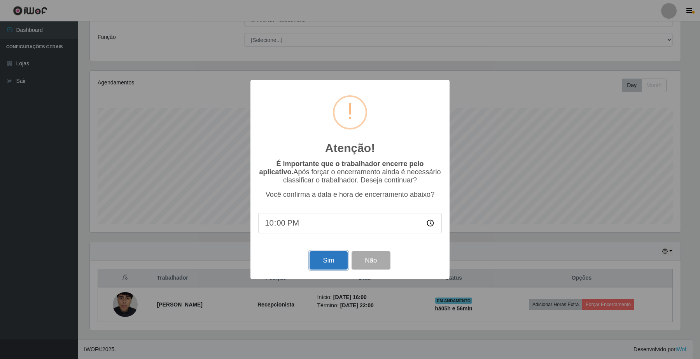 The height and width of the screenshot is (359, 700). I want to click on h2: Atenção!, so click(350, 148).